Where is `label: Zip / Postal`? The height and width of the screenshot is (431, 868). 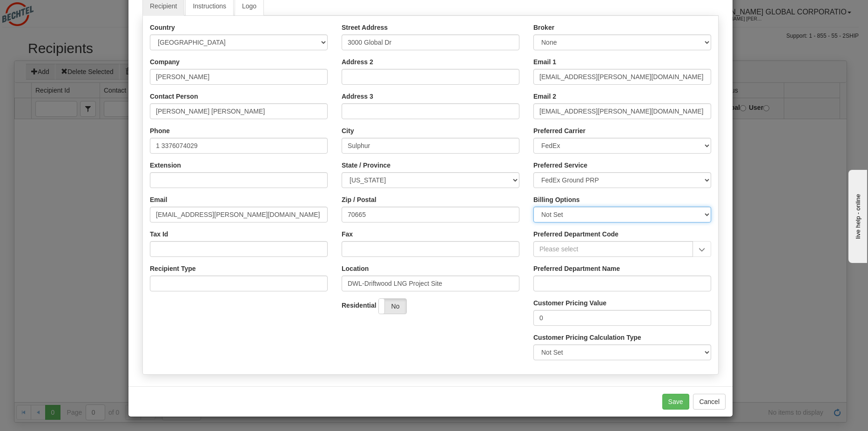
label: Zip / Postal is located at coordinates (359, 200).